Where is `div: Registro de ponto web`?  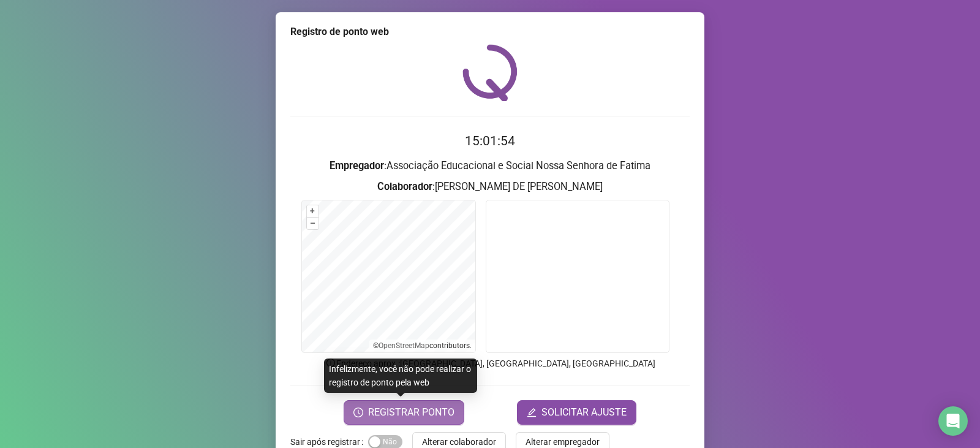 div: Registro de ponto web is located at coordinates (490, 32).